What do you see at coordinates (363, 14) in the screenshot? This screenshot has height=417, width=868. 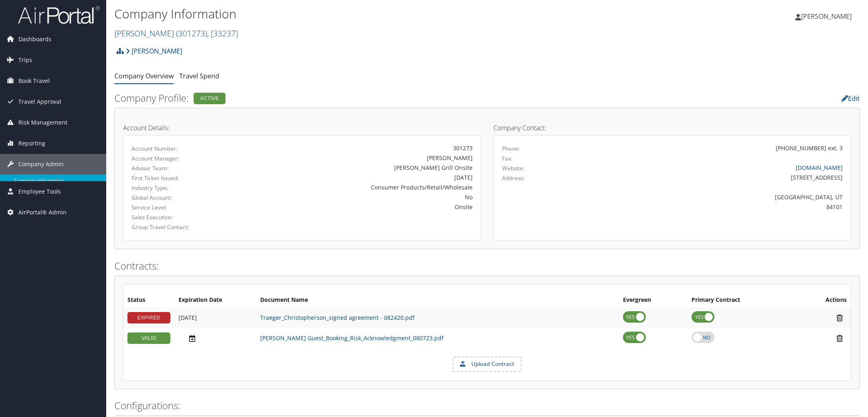 I see `h1: Company Information` at bounding box center [363, 14].